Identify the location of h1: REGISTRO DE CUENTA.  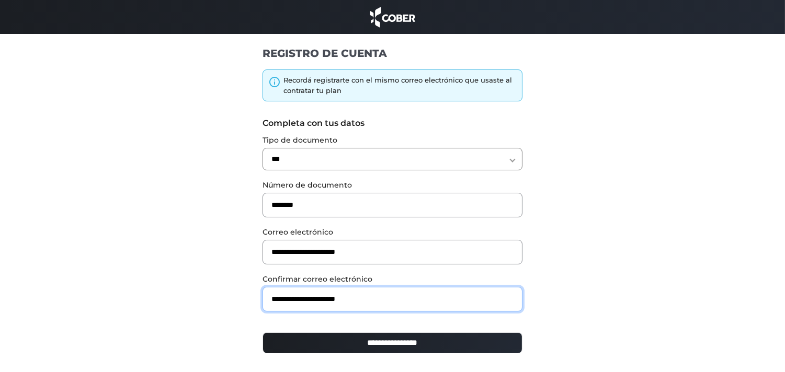
(392, 53).